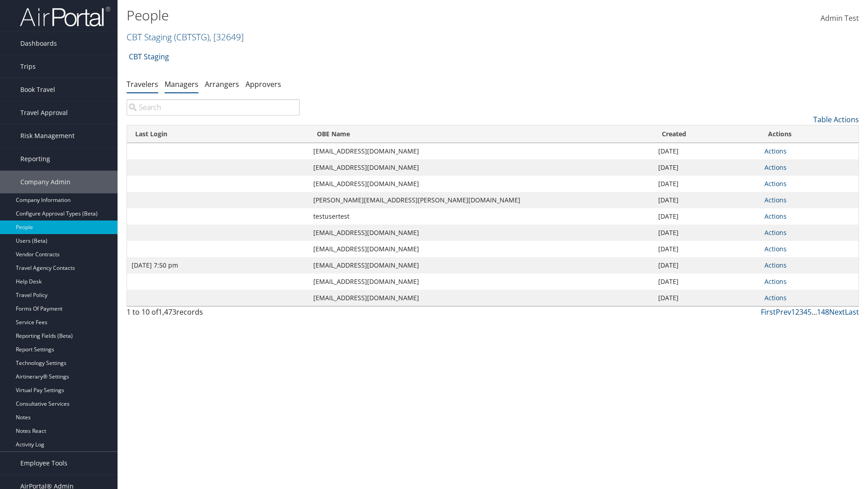 The height and width of the screenshot is (489, 868). What do you see at coordinates (167, 312) in the screenshot?
I see `span: 1,473` at bounding box center [167, 312].